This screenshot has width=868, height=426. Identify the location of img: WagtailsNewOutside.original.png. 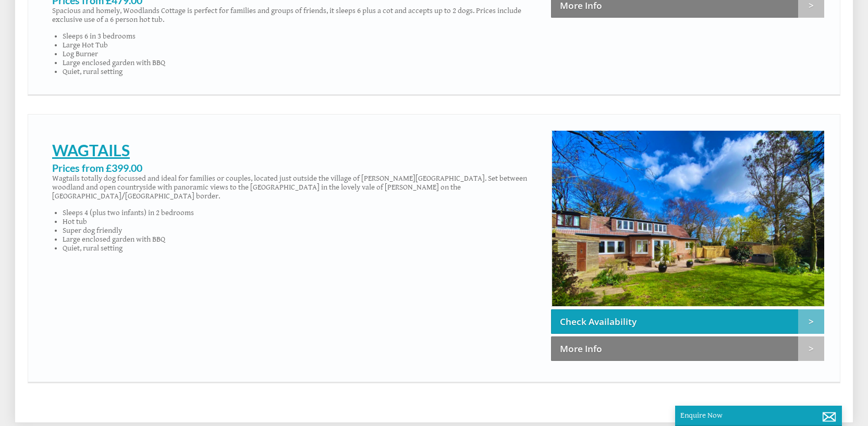
(688, 219).